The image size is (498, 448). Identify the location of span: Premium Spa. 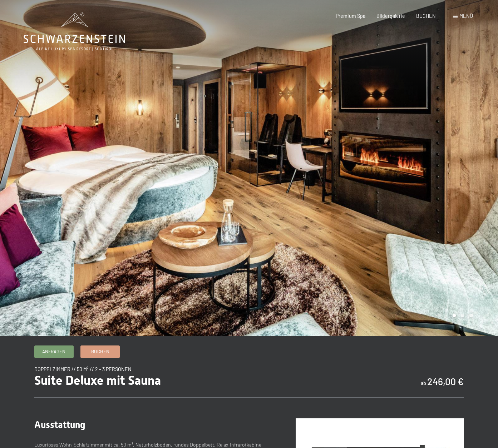
(351, 16).